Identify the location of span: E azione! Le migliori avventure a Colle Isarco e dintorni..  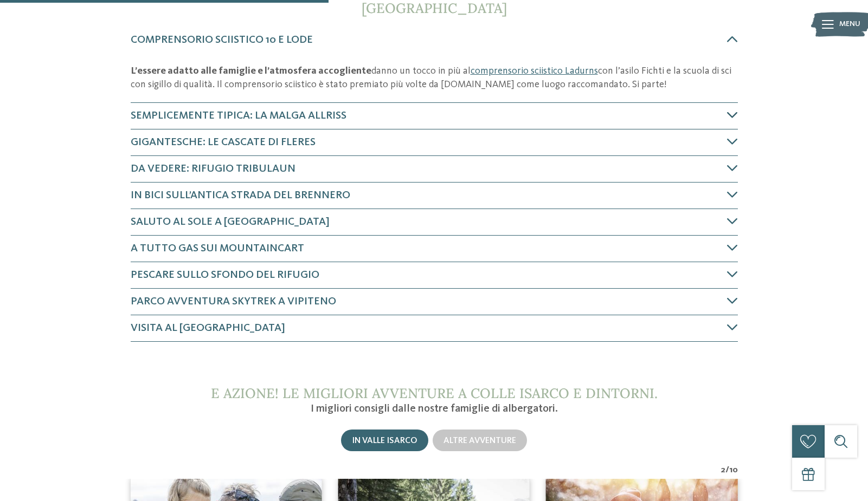
(434, 394).